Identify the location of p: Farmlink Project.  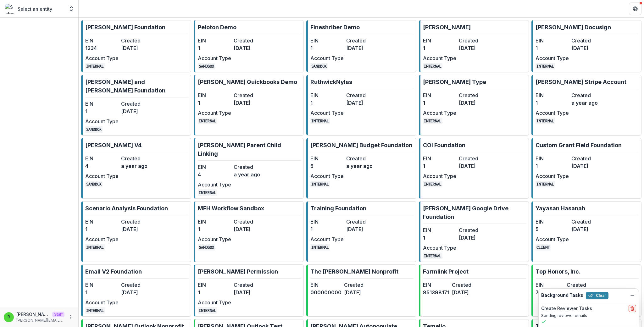
(446, 271).